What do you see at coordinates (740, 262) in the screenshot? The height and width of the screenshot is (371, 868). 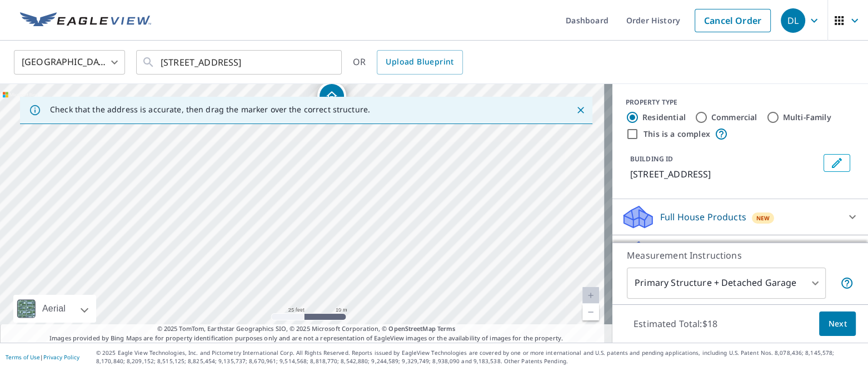 I see `div: Roof ProductsNewBid Perfect™ with Quick Delivery` at bounding box center [740, 262].